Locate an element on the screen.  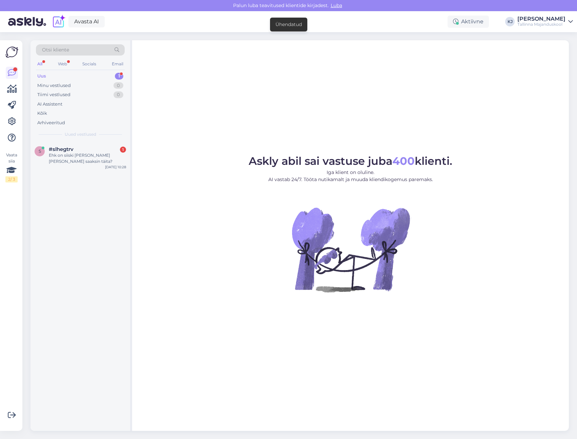
div: KJ is located at coordinates (509, 22).